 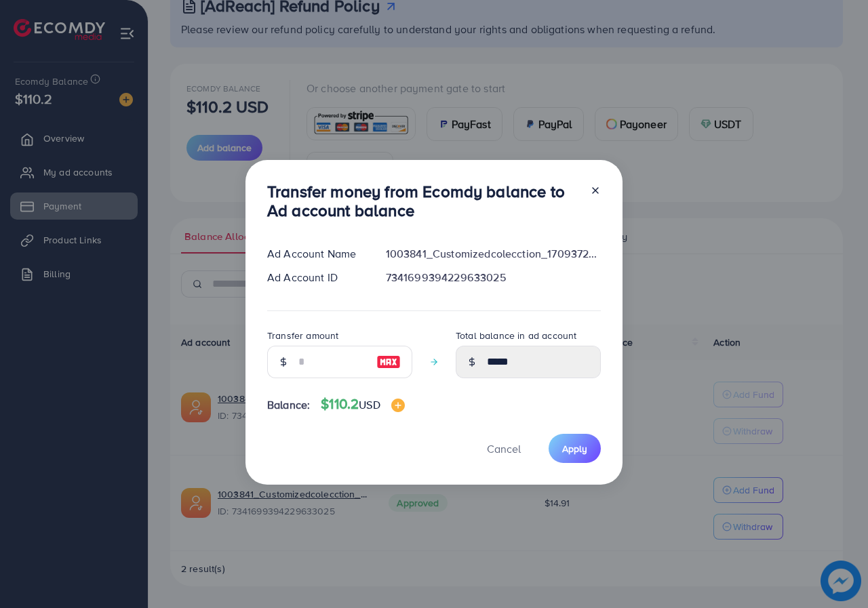 I want to click on label: Transfer amount, so click(x=302, y=335).